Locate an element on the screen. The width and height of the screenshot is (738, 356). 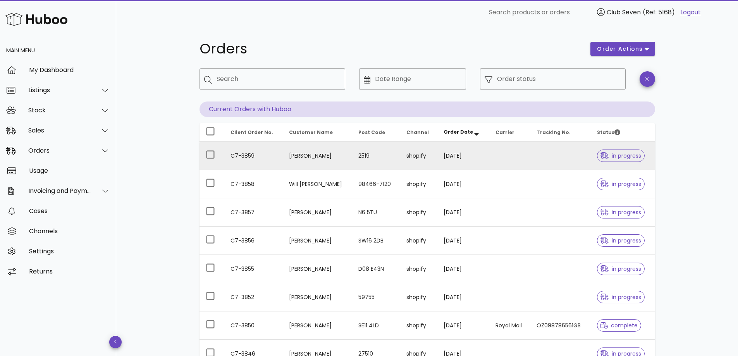
td: SE11 4LD is located at coordinates (376, 326).